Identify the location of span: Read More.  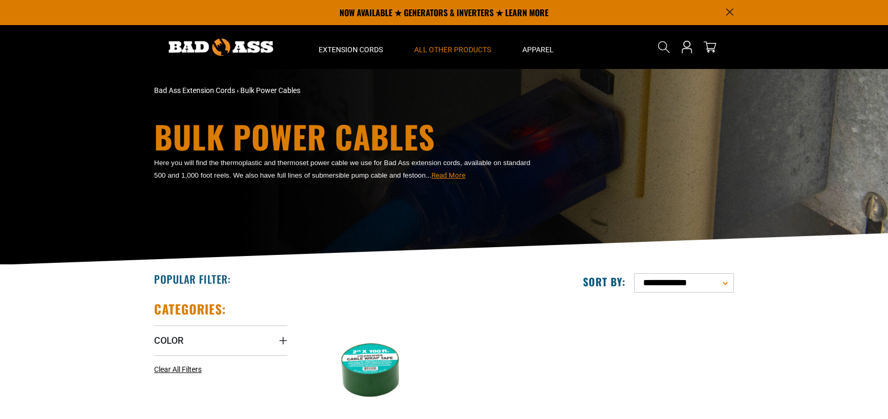
(448, 175).